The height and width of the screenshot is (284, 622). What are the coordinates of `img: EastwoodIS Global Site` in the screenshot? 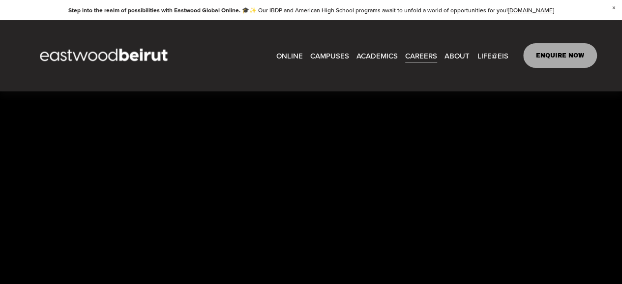 It's located at (105, 56).